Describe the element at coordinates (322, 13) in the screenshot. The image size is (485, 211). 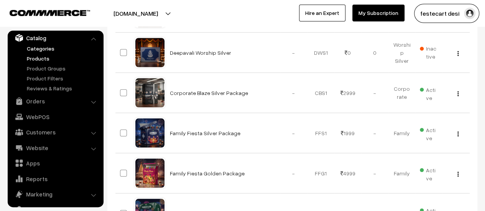
I see `a: Hire an Expert` at that location.